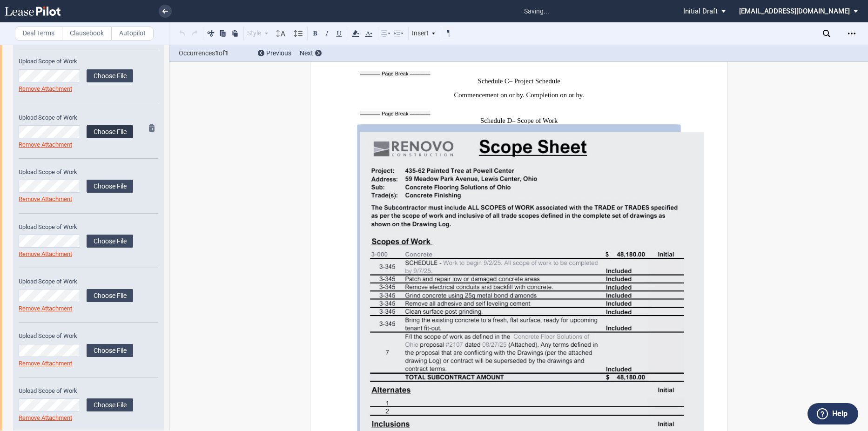 The width and height of the screenshot is (868, 431). Describe the element at coordinates (833, 414) in the screenshot. I see `button: Help` at that location.